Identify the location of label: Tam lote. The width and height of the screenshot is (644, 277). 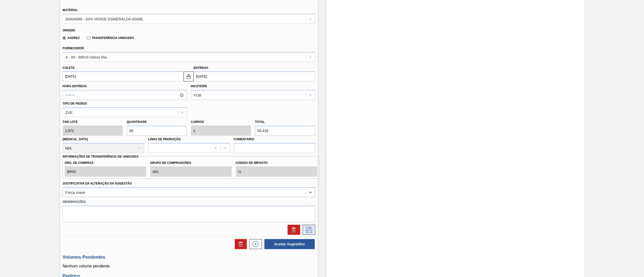
(92, 122).